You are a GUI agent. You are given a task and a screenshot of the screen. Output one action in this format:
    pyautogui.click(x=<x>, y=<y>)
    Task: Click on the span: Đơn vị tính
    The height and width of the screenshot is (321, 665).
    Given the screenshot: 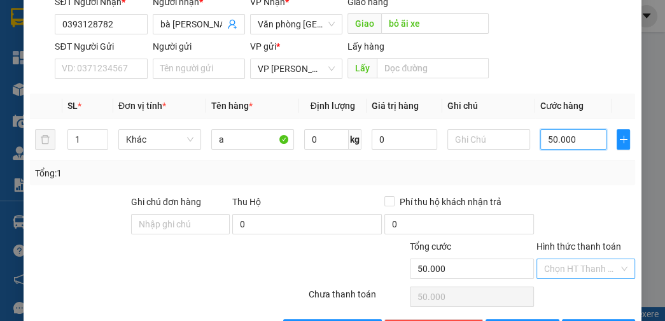 What is the action you would take?
    pyautogui.click(x=142, y=106)
    